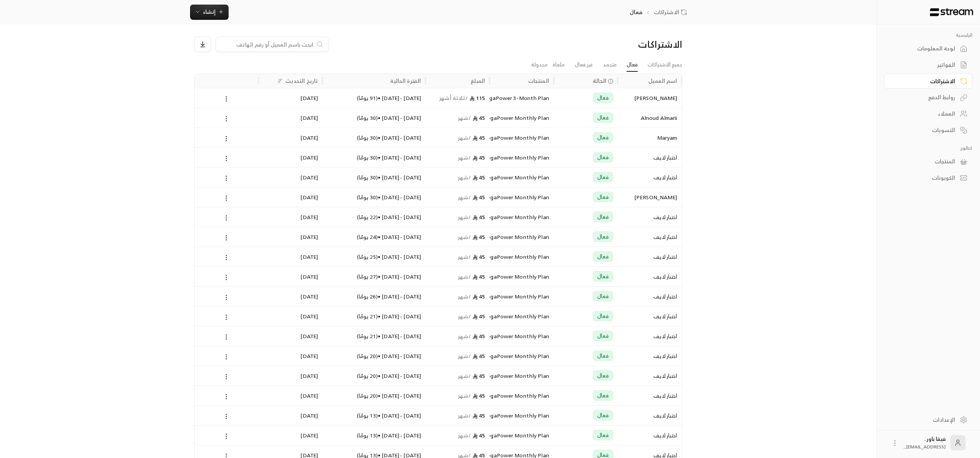 This screenshot has width=980, height=458. I want to click on span: إنشاء, so click(209, 11).